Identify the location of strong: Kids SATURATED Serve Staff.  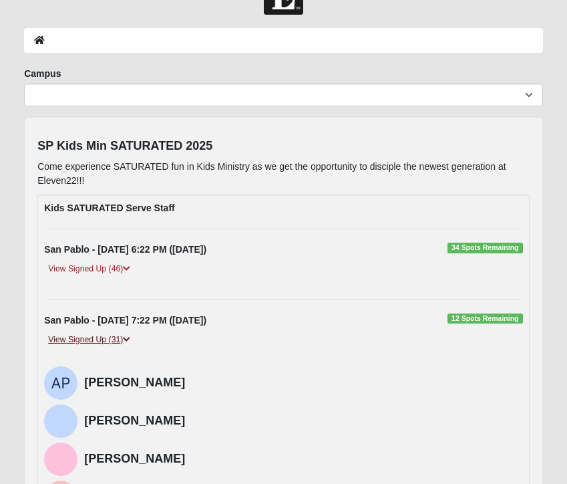
(110, 208).